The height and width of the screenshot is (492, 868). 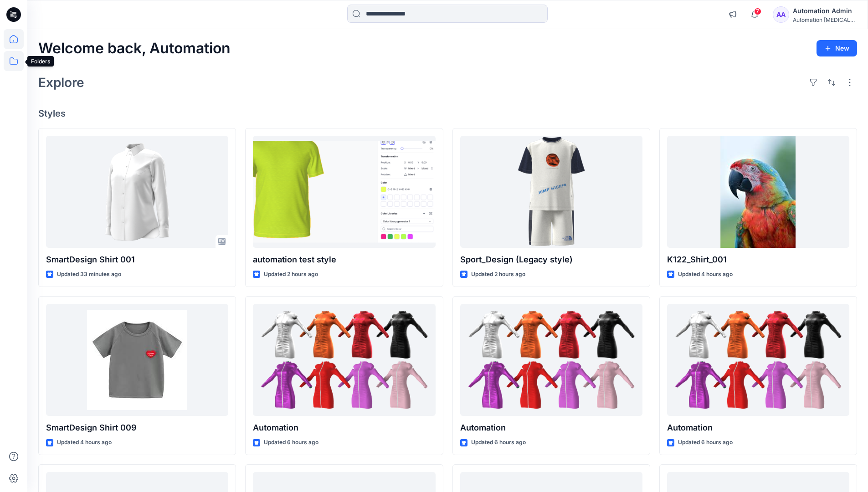 What do you see at coordinates (89, 274) in the screenshot?
I see `p: Updated 33 minutes ago` at bounding box center [89, 274].